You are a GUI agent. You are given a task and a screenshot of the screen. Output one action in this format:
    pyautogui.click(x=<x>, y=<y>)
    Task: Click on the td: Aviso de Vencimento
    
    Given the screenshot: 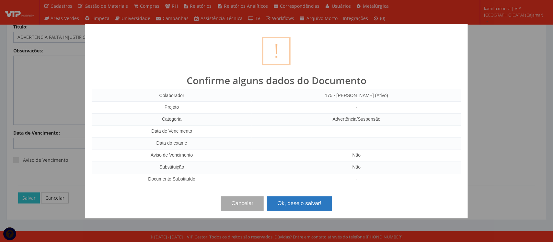 What is the action you would take?
    pyautogui.click(x=172, y=156)
    